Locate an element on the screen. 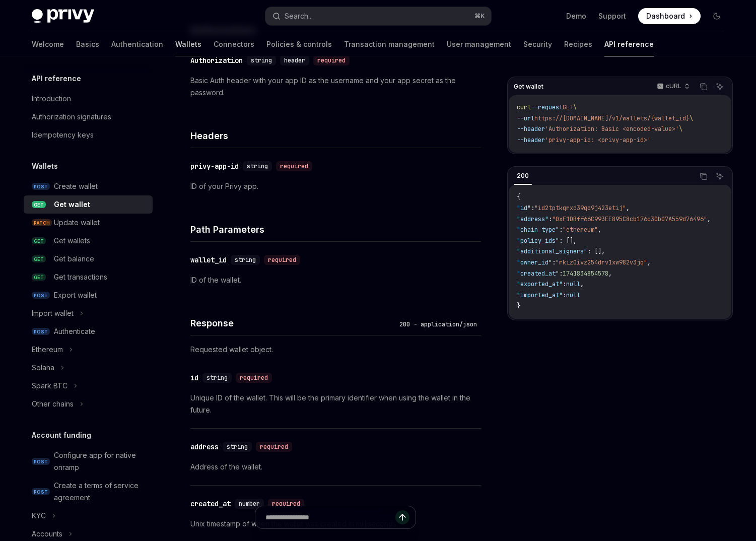  a: Dashboard is located at coordinates (669, 16).